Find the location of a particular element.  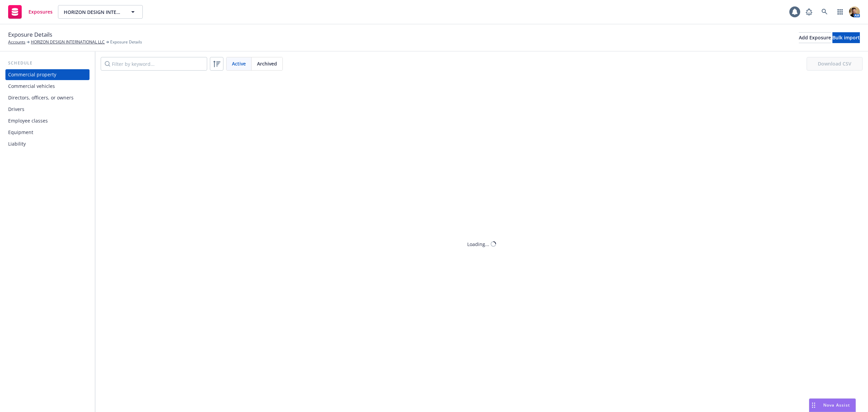

a: Accounts is located at coordinates (17, 42).